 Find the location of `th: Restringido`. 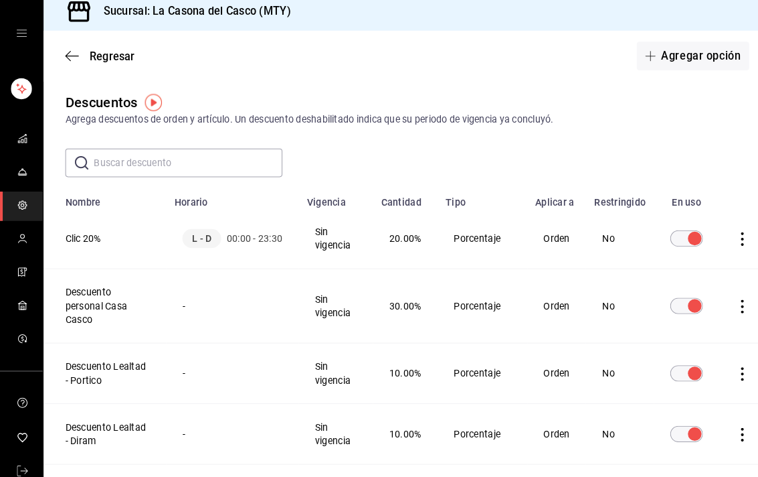

th: Restringido is located at coordinates (610, 202).